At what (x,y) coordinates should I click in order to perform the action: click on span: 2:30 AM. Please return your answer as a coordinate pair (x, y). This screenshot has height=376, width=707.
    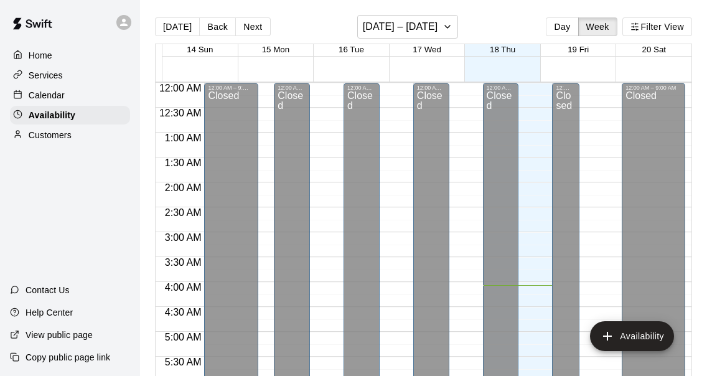
    Looking at the image, I should click on (183, 212).